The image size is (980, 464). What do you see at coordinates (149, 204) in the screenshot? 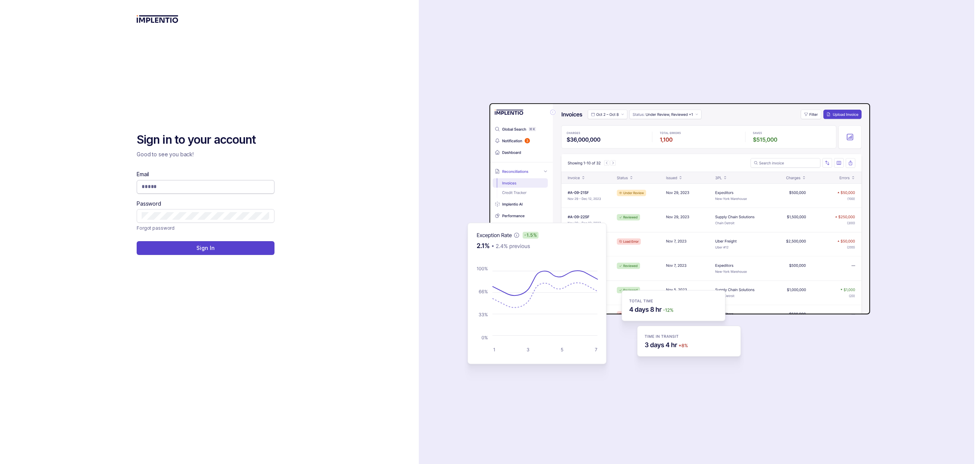
I see `label: Password` at bounding box center [149, 204].